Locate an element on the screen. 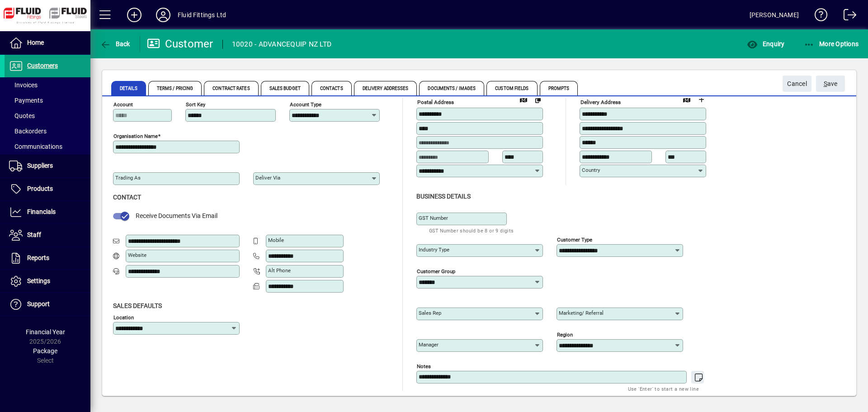 This screenshot has height=412, width=868. mat-label: Sales rep is located at coordinates (430, 313).